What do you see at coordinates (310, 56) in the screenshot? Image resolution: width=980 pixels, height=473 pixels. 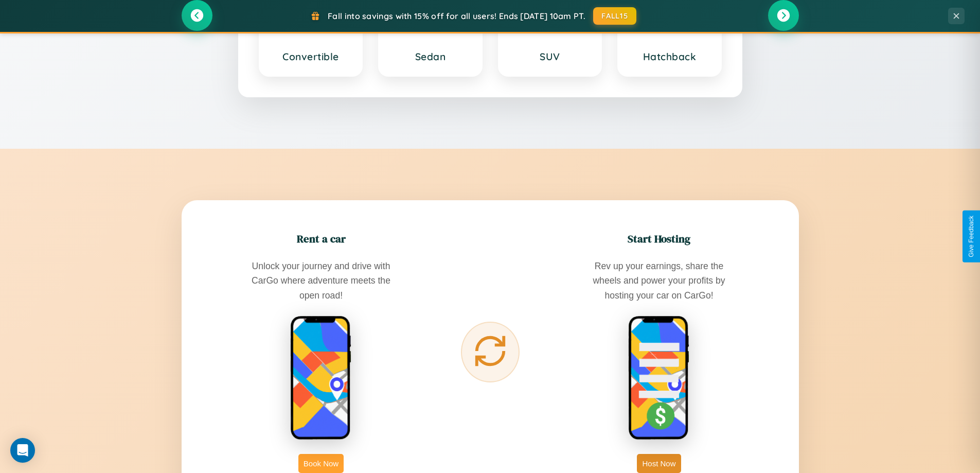 I see `h3: Convertible` at bounding box center [310, 56].